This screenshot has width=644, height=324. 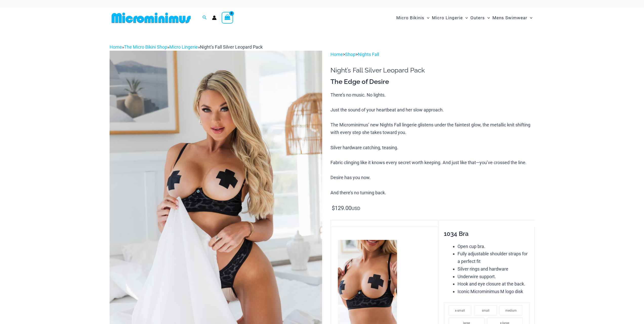 I want to click on a: Micro LingerieMenu ToggleMenu Toggle, so click(x=449, y=17).